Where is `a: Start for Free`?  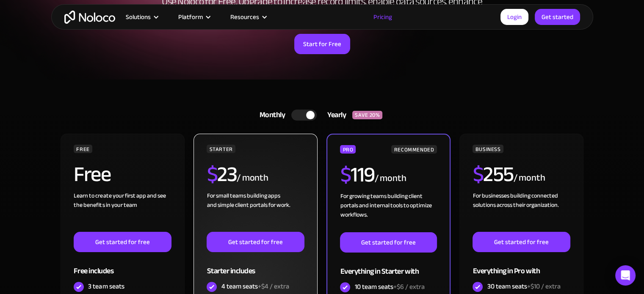
a: Start for Free is located at coordinates (322, 44).